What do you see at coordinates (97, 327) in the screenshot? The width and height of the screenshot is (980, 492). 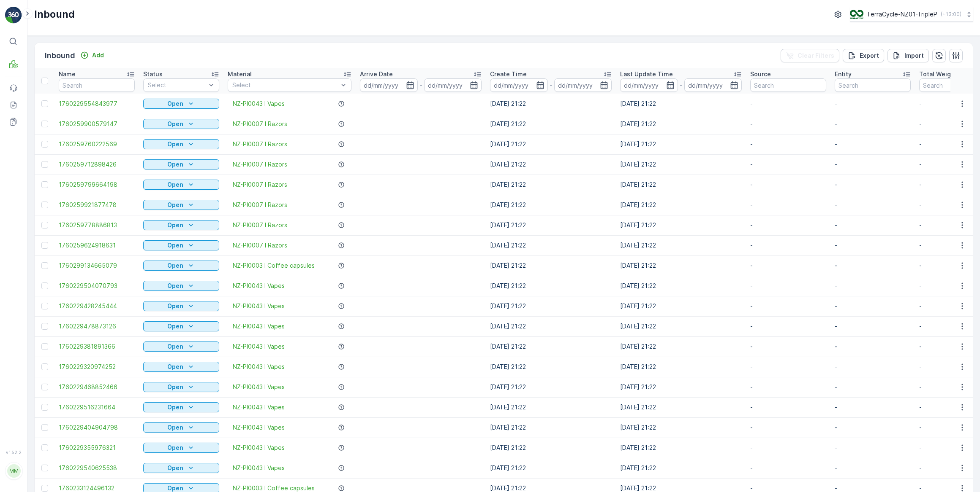 I see `span: 1760229478873126` at bounding box center [97, 327].